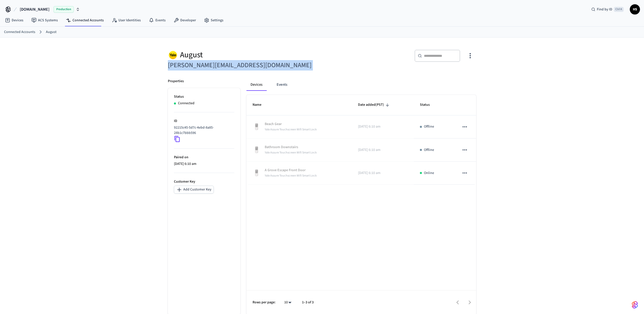 This screenshot has width=644, height=314. I want to click on div: Find by IDCtrl K, so click(608, 9).